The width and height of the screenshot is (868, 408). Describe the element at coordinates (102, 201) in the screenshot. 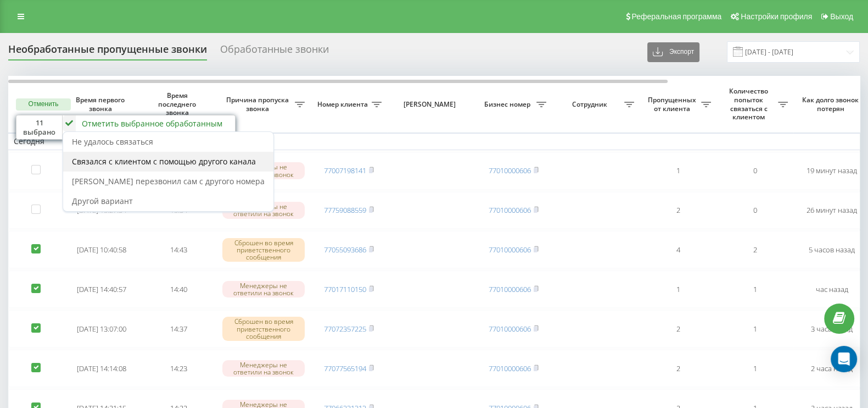

I see `span: Другой вариант` at that location.